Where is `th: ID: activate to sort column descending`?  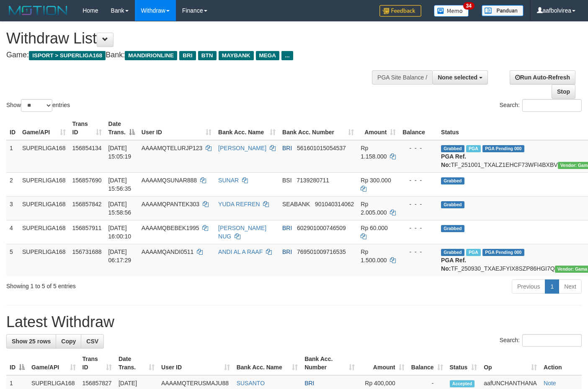
th: ID: activate to sort column descending is located at coordinates (17, 363).